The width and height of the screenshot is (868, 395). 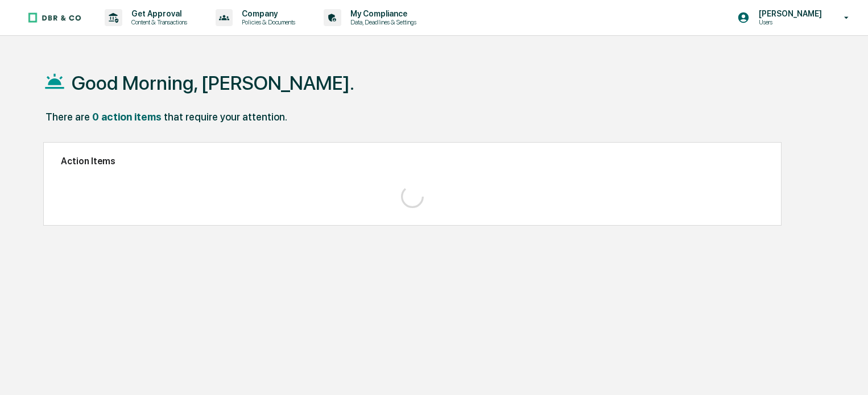 I want to click on p: Company, so click(x=267, y=13).